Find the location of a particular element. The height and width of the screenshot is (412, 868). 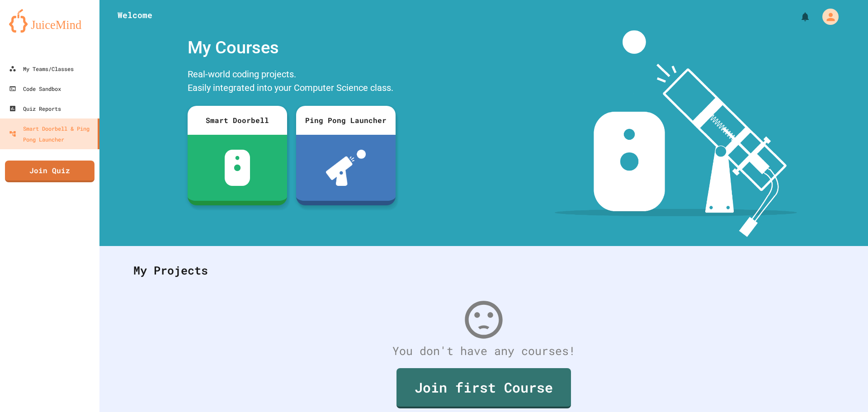

div: You don't have any courses! is located at coordinates (484, 350).